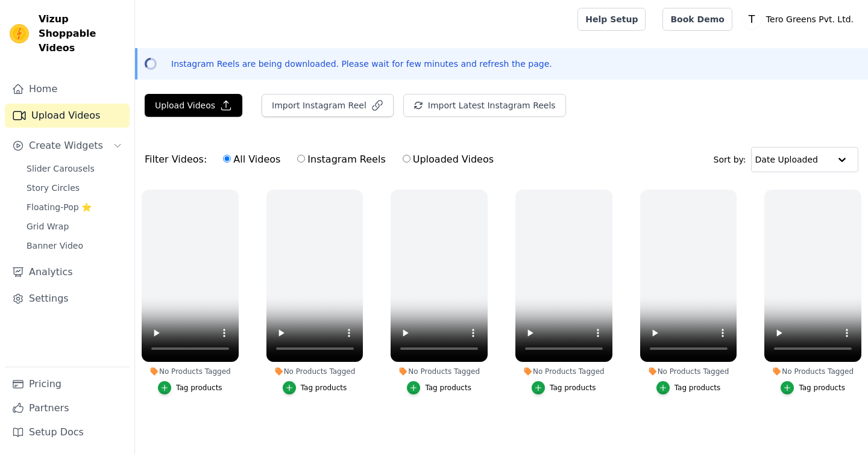 The width and height of the screenshot is (868, 454). What do you see at coordinates (809, 19) in the screenshot?
I see `p: Tero Greens Pvt. Ltd.` at bounding box center [809, 19].